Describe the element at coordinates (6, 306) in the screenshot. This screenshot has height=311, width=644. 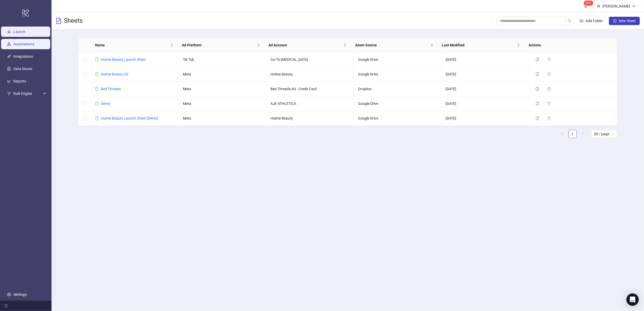
I see `span: menu-fold` at that location.